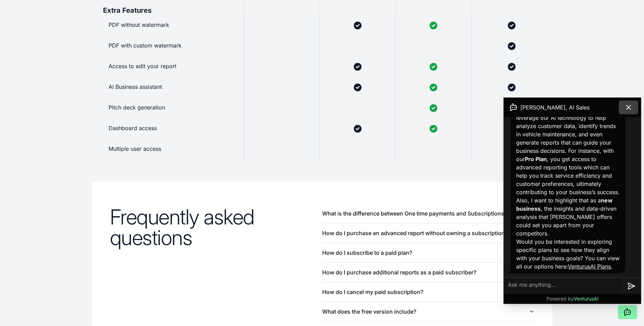 The width and height of the screenshot is (644, 326). I want to click on a: VenturusAI Plans, so click(589, 267).